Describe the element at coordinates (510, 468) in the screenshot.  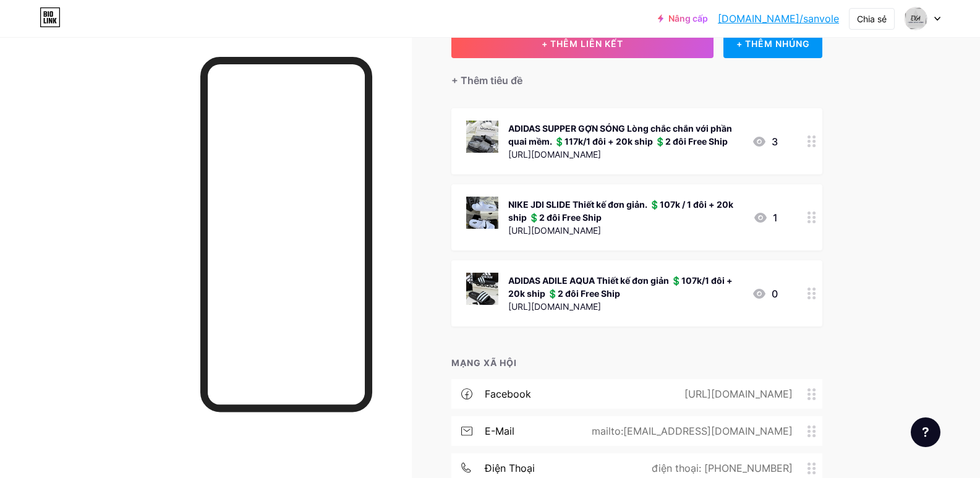
I see `font: điện thoại` at that location.